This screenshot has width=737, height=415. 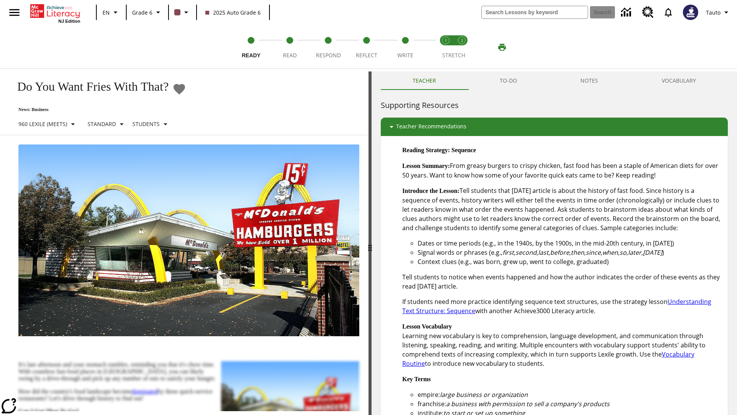 What do you see at coordinates (370, 243) in the screenshot?
I see `div: Press Enter or Spacebar and then press right and left arrow keys to move the slider` at bounding box center [370, 243].